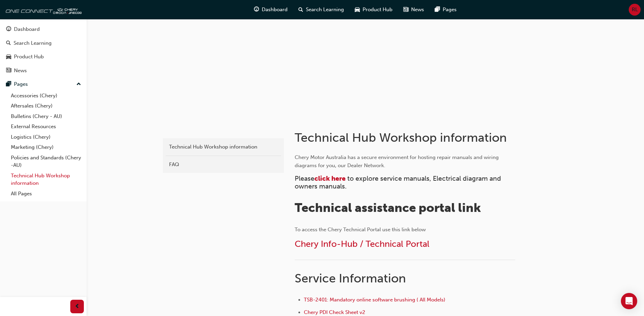  What do you see at coordinates (330, 179) in the screenshot?
I see `a: click here` at bounding box center [330, 179].